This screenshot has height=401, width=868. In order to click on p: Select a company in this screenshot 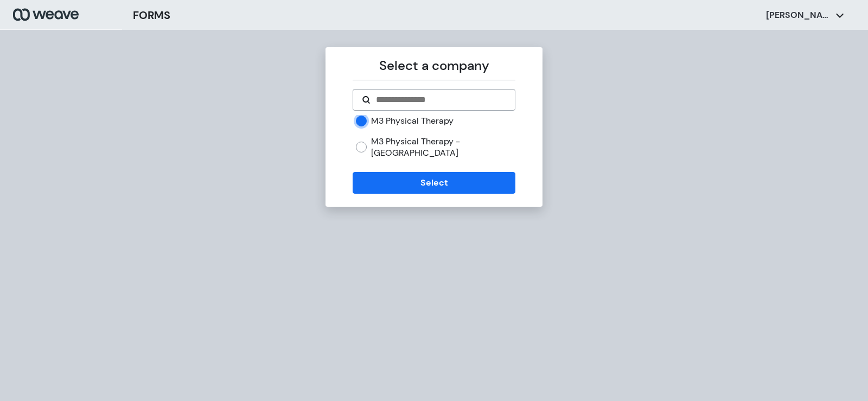, I will do `click(433, 66)`.